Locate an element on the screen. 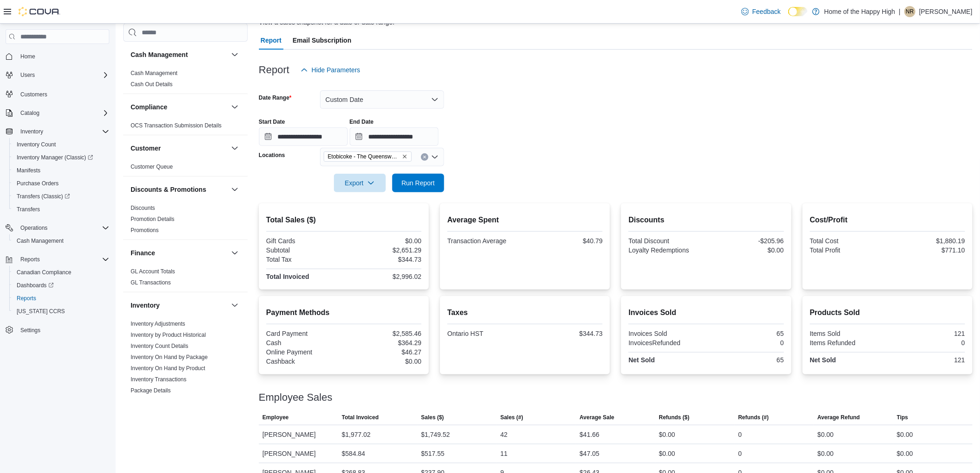 This screenshot has height=473, width=980. span: Etobicoke - The Queensway - Fire & Flower is located at coordinates (364, 157).